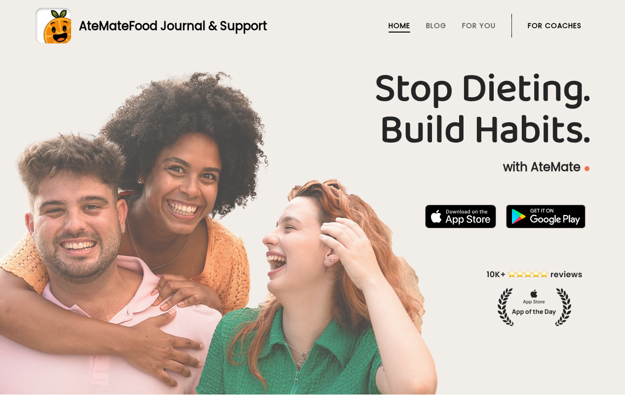 Image resolution: width=625 pixels, height=398 pixels. Describe the element at coordinates (436, 26) in the screenshot. I see `a: Blog` at that location.